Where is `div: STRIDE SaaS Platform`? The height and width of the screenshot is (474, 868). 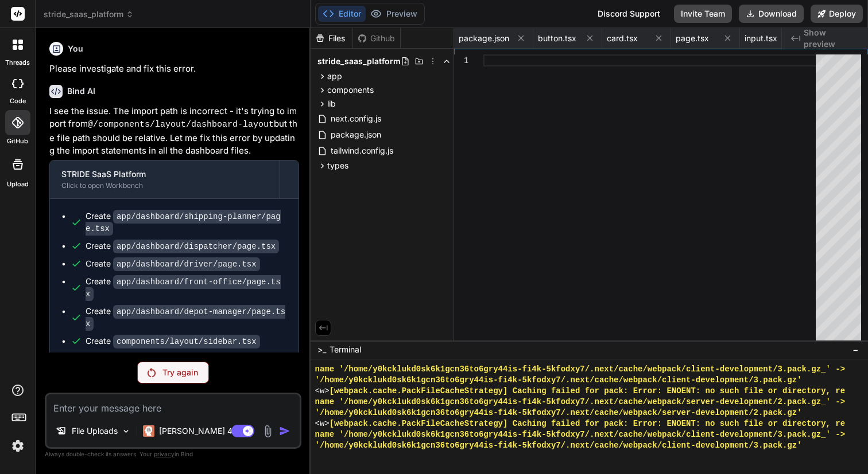
div: STRIDE SaaS Platform is located at coordinates (165, 175).